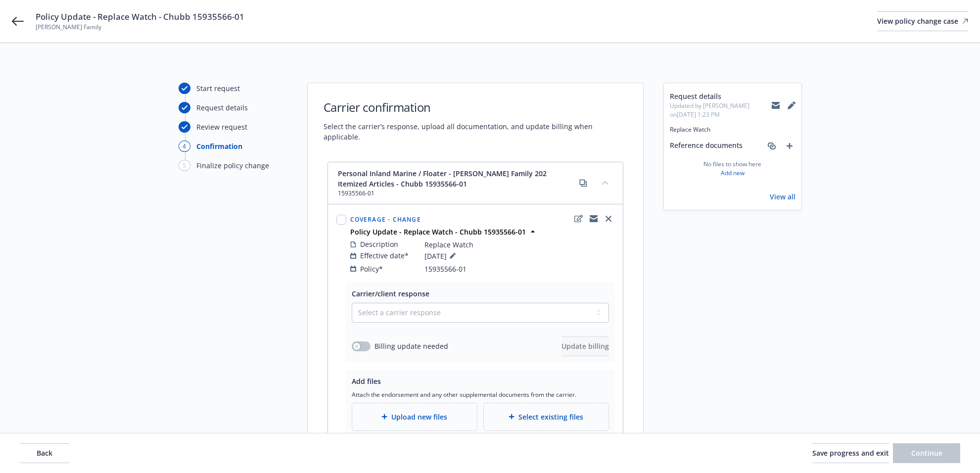 This screenshot has width=980, height=473. What do you see at coordinates (585, 346) in the screenshot?
I see `button: Update billing` at bounding box center [585, 346].